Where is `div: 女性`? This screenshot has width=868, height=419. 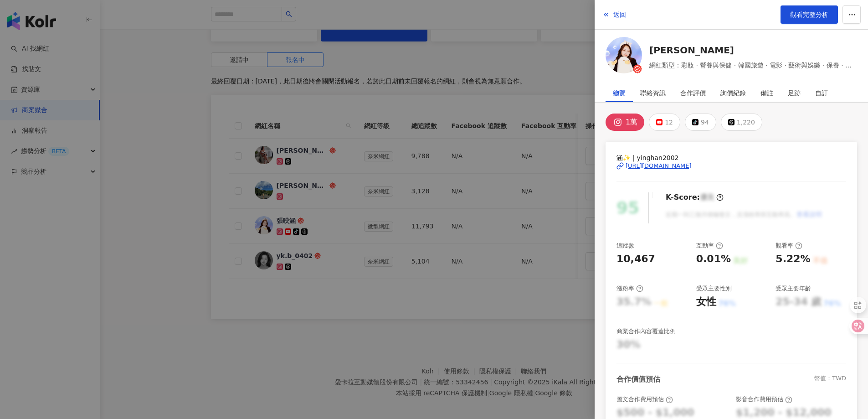 div: 女性 is located at coordinates (706, 302).